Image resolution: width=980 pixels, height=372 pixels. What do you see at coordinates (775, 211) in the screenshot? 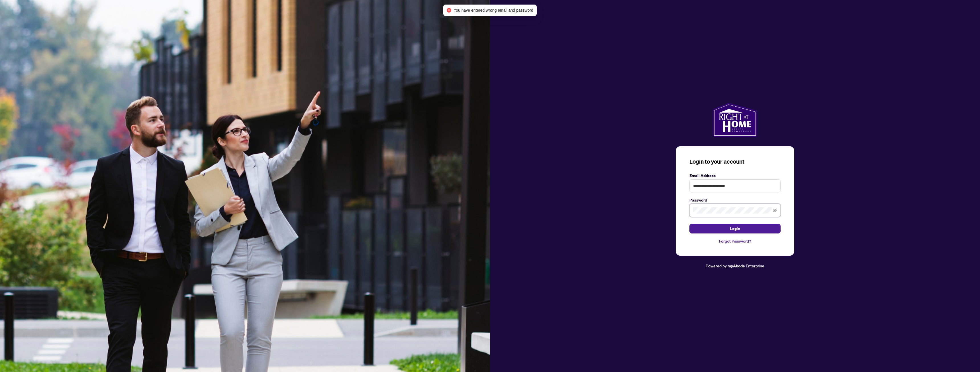
I see `span: eye-invisible` at bounding box center [775, 211].